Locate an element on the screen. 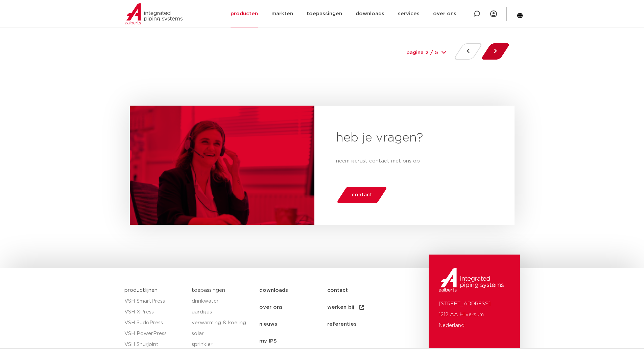  p: neem gerust contact met ons op is located at coordinates (414, 161).